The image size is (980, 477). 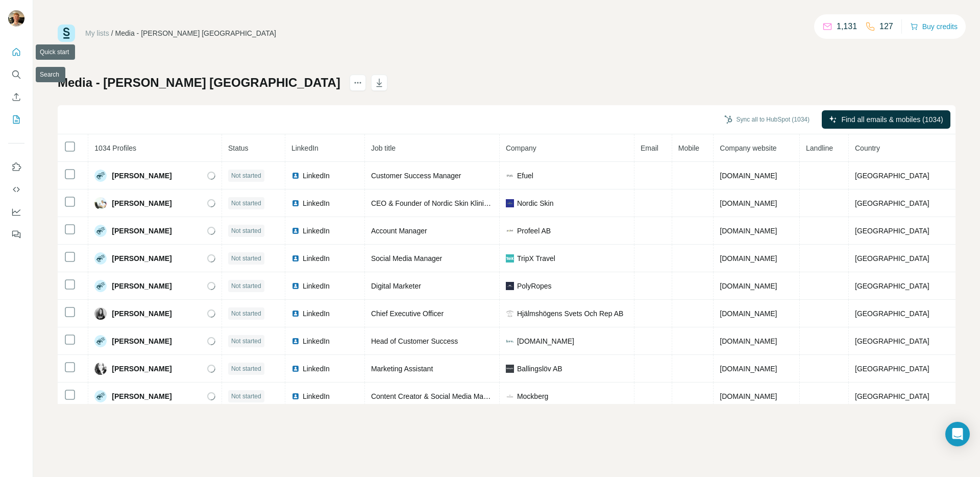 What do you see at coordinates (16, 212) in the screenshot?
I see `button: Dashboard` at bounding box center [16, 212].